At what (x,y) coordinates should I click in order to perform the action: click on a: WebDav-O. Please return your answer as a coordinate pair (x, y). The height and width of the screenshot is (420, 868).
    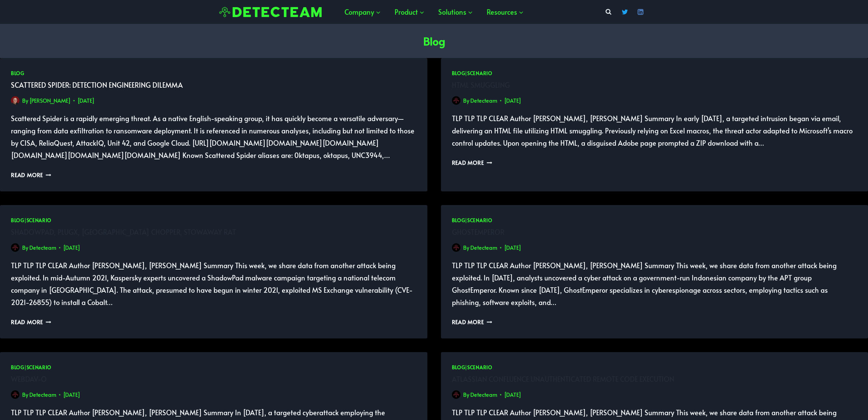
    Looking at the image, I should click on (28, 379).